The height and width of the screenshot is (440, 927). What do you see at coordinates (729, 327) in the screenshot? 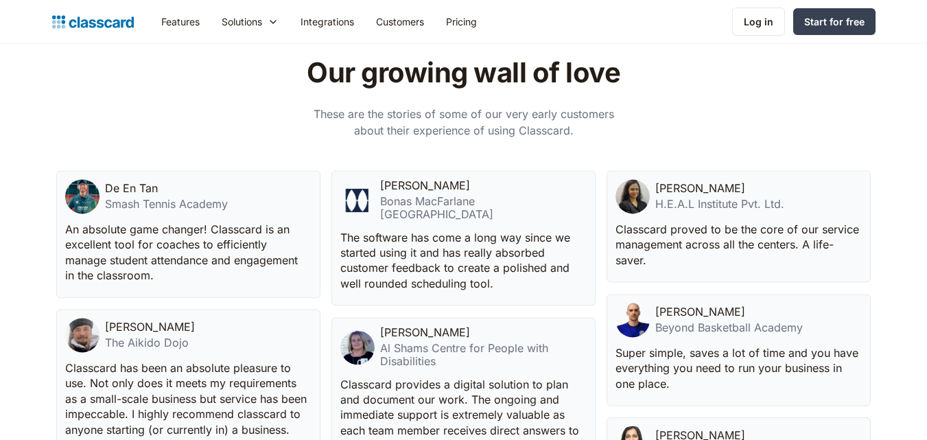
I see `div: Beyond Basketball Academy` at bounding box center [729, 327].